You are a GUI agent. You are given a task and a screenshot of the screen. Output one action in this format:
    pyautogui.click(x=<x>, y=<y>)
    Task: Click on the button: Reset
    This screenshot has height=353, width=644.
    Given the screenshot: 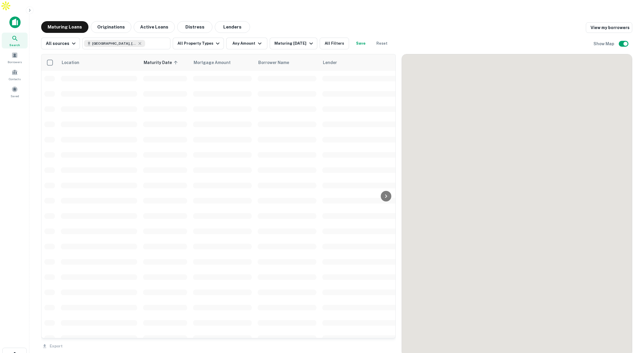 What is the action you would take?
    pyautogui.click(x=382, y=44)
    